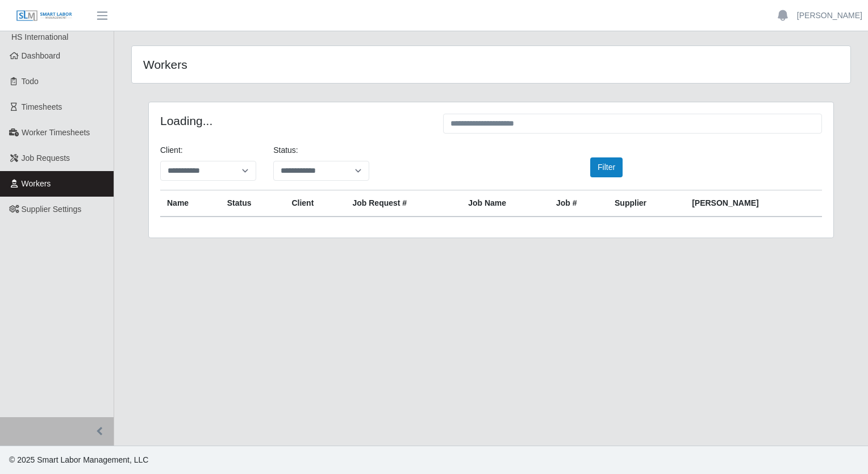 The width and height of the screenshot is (868, 474). I want to click on label: Client:, so click(172, 150).